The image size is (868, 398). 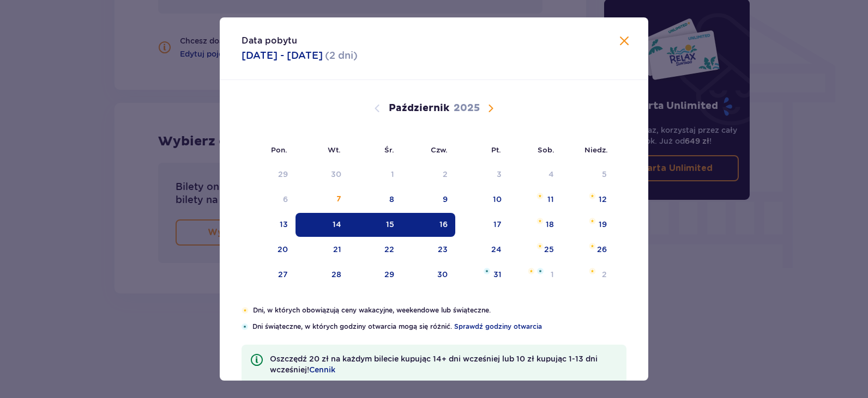 What do you see at coordinates (588, 224) in the screenshot?
I see `td: Pomarańczowa gwiazdka19` at bounding box center [588, 224].